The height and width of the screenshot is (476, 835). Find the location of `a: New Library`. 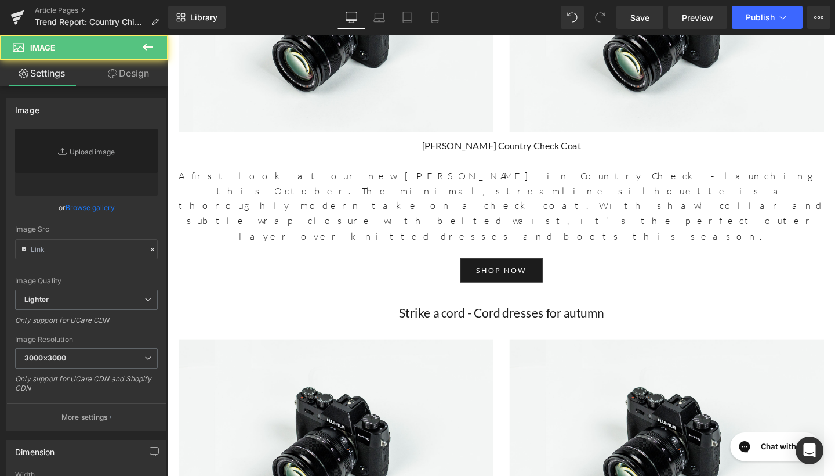

a: New Library is located at coordinates (197, 17).